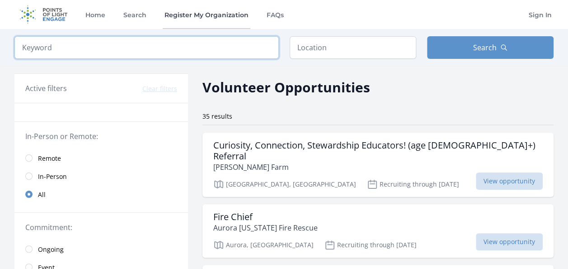  Describe the element at coordinates (101, 136) in the screenshot. I see `legend: In-Person or Remote:` at that location.